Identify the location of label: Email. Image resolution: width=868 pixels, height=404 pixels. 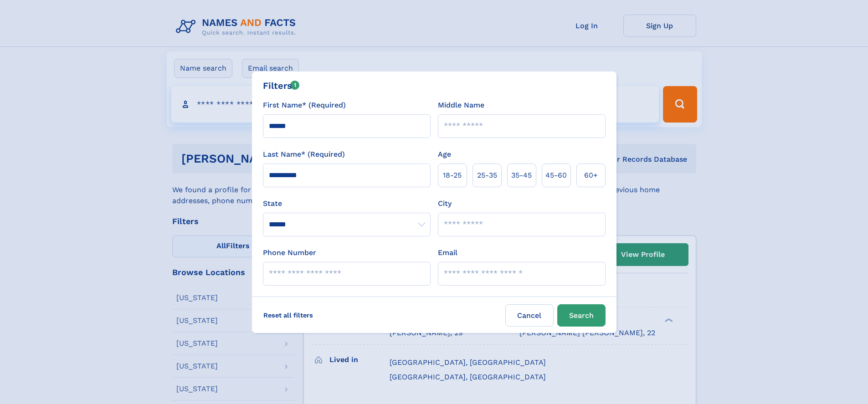
(447, 253).